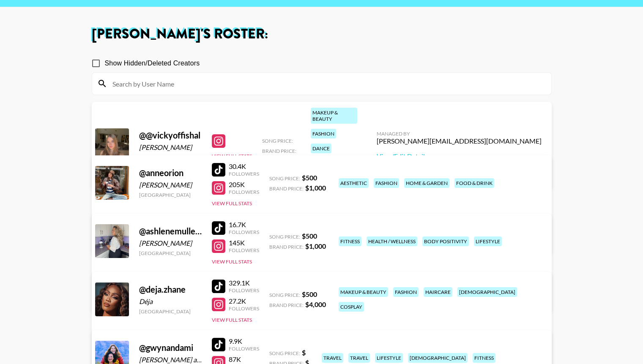 The height and width of the screenshot is (364, 643). What do you see at coordinates (244, 283) in the screenshot?
I see `div: 329.1K` at bounding box center [244, 283].